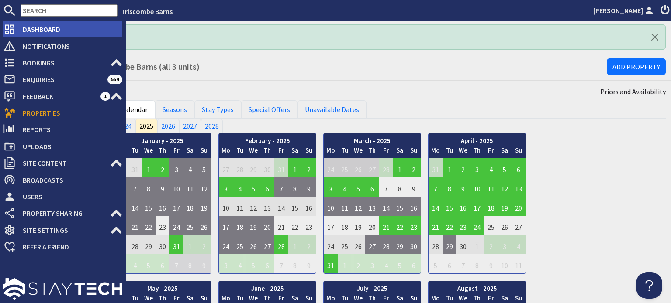 This screenshot has width=671, height=303. Describe the element at coordinates (477, 140) in the screenshot. I see `th: April - 2025` at that location.